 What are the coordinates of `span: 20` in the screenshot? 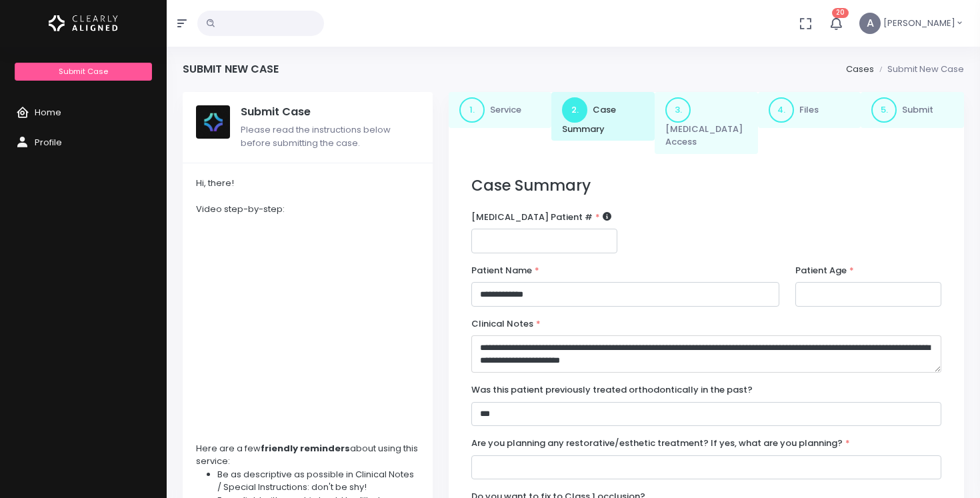 It's located at (840, 13).